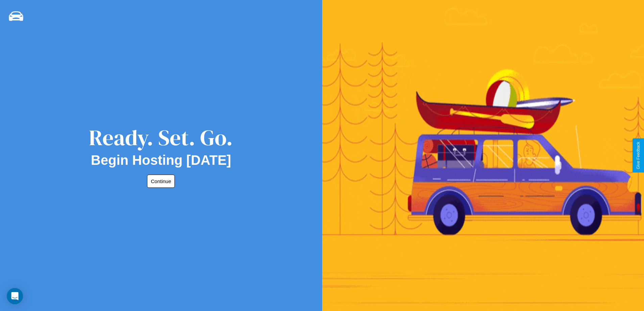  What do you see at coordinates (638, 156) in the screenshot?
I see `div: Give Feedback` at bounding box center [638, 156].